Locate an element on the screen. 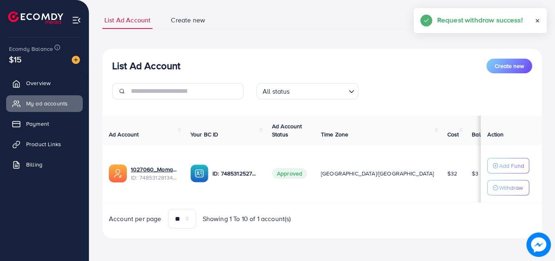  span: Action is located at coordinates (496, 135).